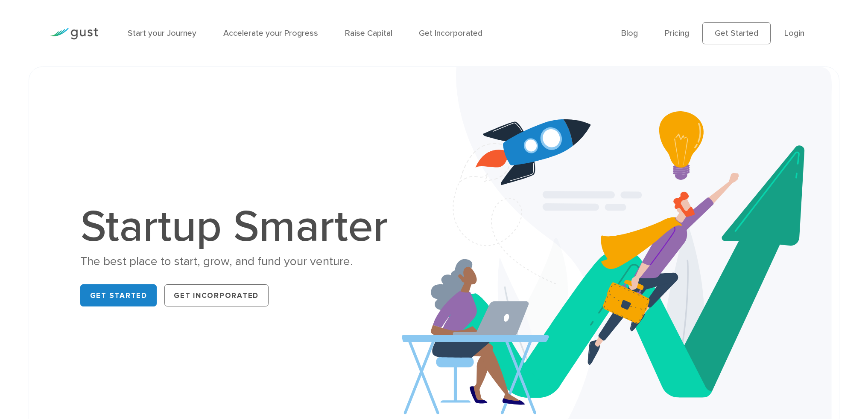  Describe the element at coordinates (240, 262) in the screenshot. I see `div: The best place to start, grow, and fund your venture.` at that location.